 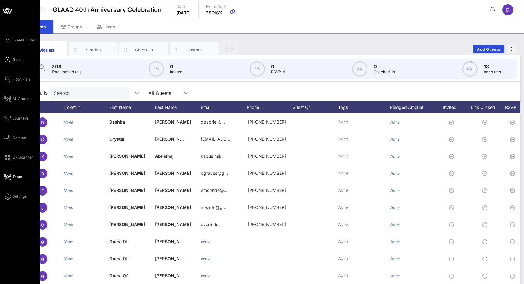 What do you see at coordinates (20, 197) in the screenshot?
I see `span: Settings` at bounding box center [20, 197].